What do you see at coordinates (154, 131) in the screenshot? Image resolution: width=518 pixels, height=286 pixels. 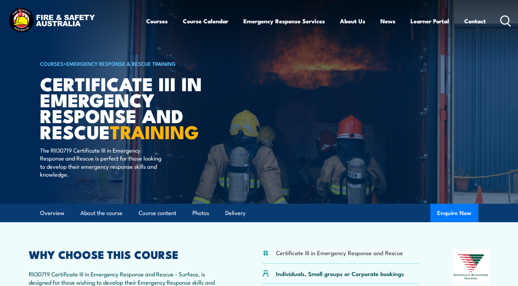 I see `strong: TRAINING` at bounding box center [154, 131].